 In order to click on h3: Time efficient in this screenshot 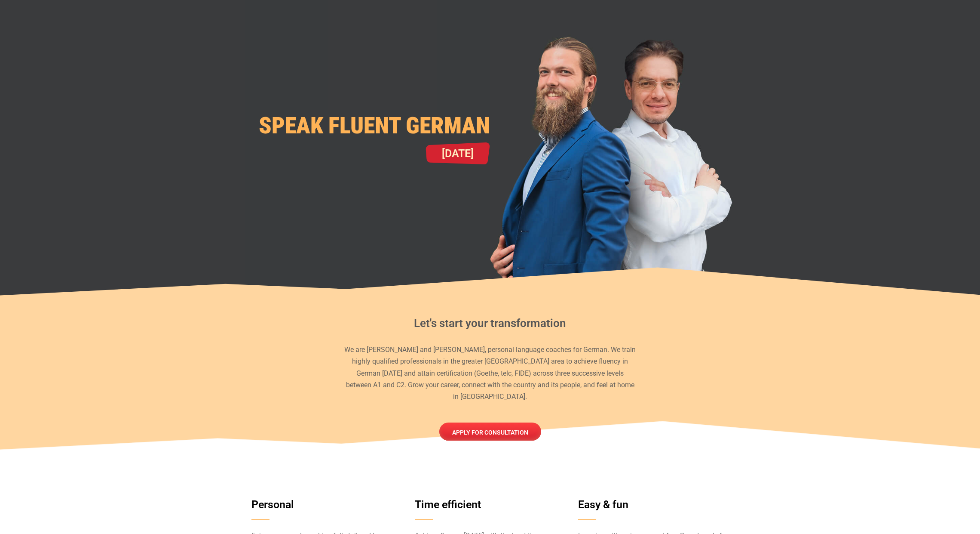, I will do `click(490, 504)`.